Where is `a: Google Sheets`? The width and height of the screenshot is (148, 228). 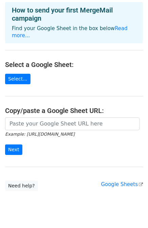
a: Google Sheets is located at coordinates (122, 184).